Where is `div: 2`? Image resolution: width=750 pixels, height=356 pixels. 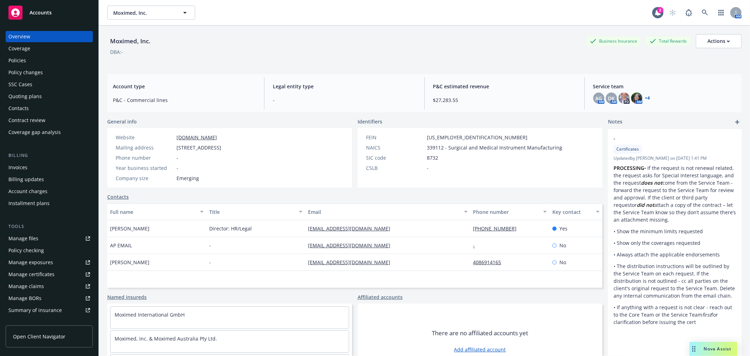 div: 2 is located at coordinates (661, 10).